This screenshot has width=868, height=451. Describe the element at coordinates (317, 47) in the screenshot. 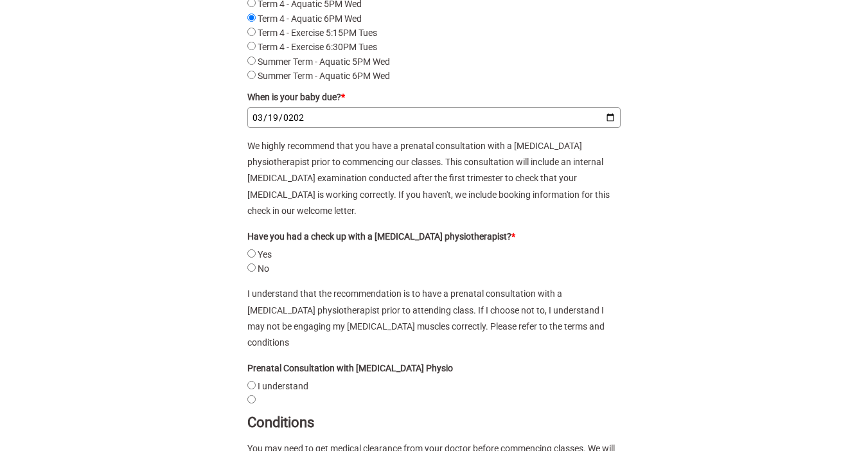

I see `label: Term 4 - Exercise 6:30PM Tues` at that location.